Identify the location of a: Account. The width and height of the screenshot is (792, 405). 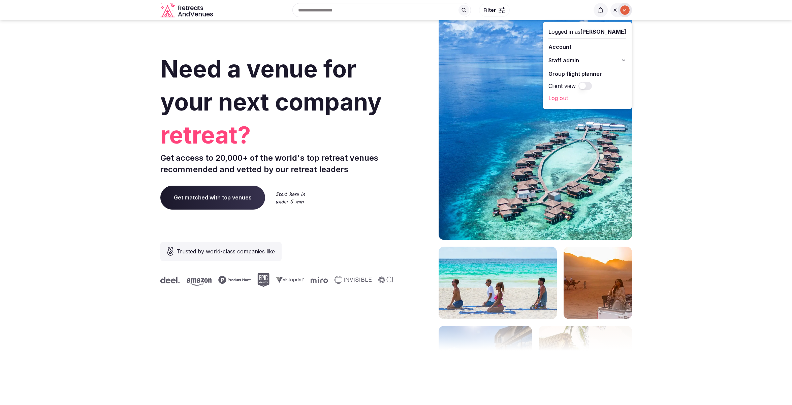
(588, 47).